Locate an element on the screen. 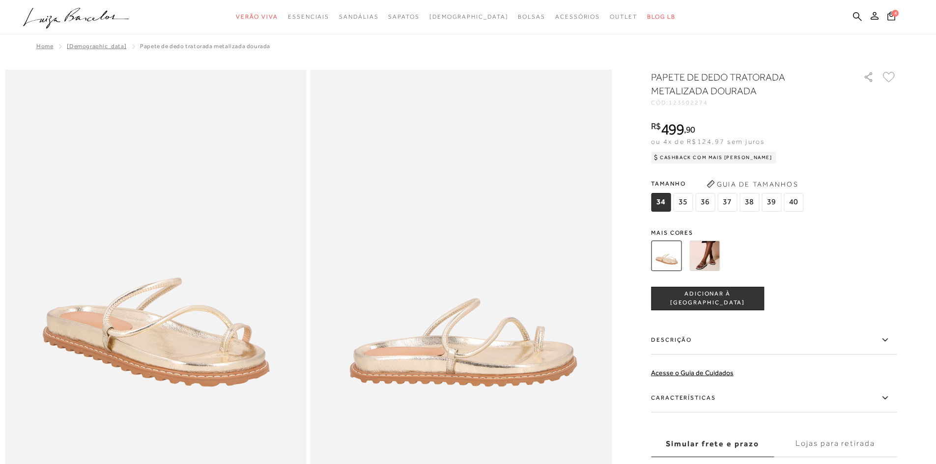 This screenshot has height=464, width=936. span: 39 is located at coordinates (771, 202).